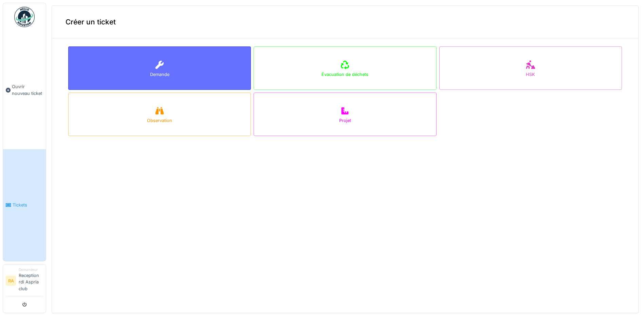 This screenshot has height=316, width=644. Describe the element at coordinates (25, 90) in the screenshot. I see `a: Ouvrir nouveau ticket` at that location.